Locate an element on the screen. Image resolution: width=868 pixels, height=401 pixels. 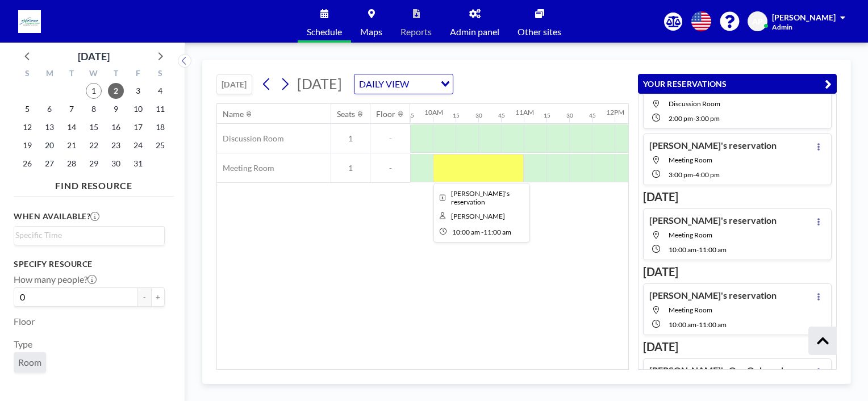
div: Floor is located at coordinates (386, 114).